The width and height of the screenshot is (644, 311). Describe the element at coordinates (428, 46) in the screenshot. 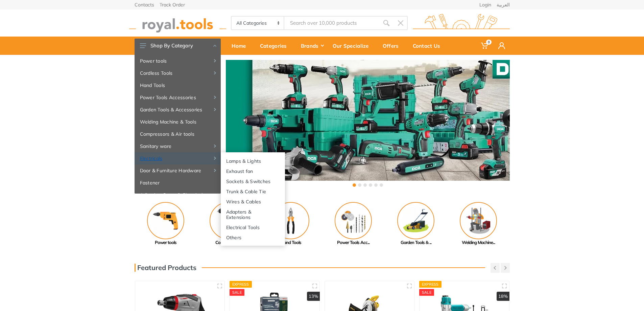

I see `a: Contact Us` at that location.